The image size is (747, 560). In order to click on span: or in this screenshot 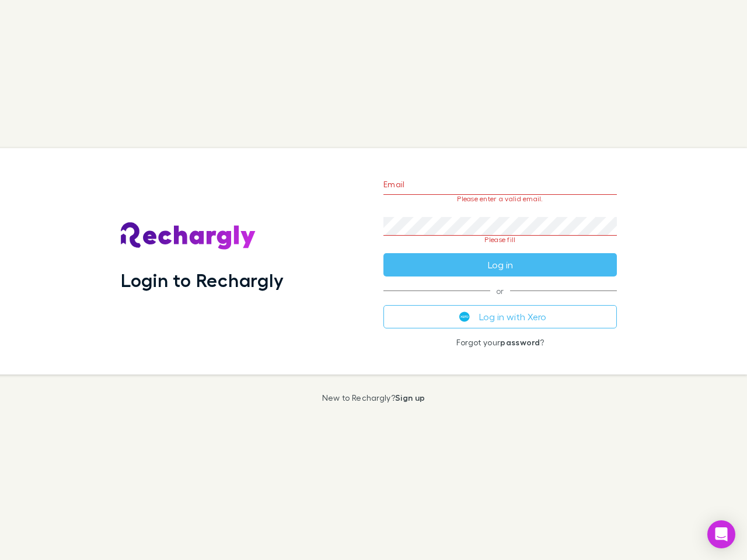, I will do `click(500, 290)`.